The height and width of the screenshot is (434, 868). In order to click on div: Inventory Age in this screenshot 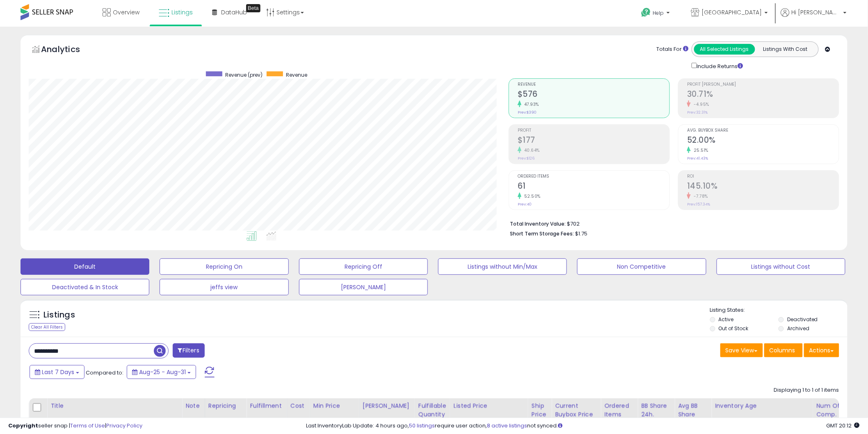, I will do `click(762, 406)`.